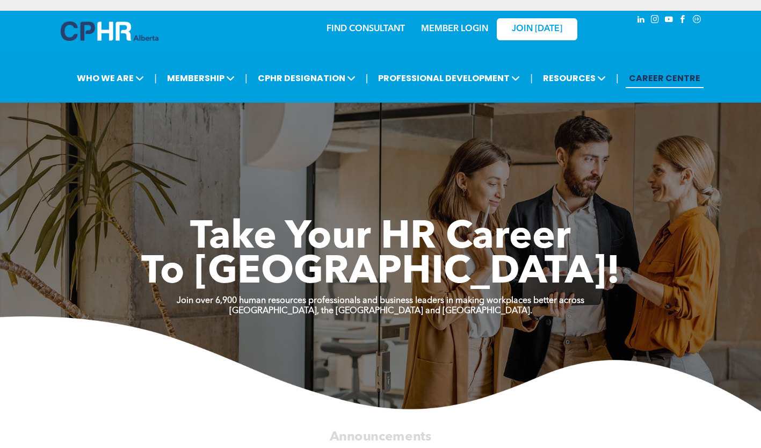 This screenshot has height=448, width=761. Describe the element at coordinates (683, 20) in the screenshot. I see `a: facebook` at that location.